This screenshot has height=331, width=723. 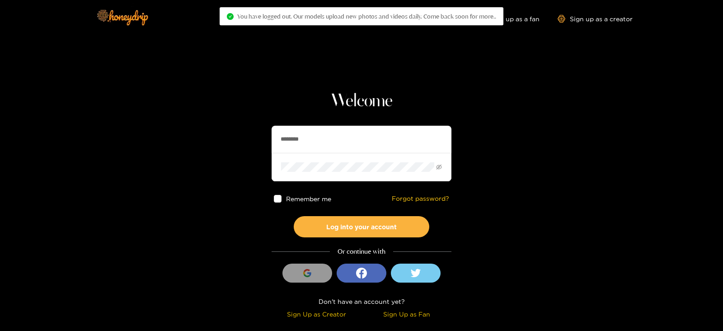 I want to click on span: Remember me, so click(x=309, y=198).